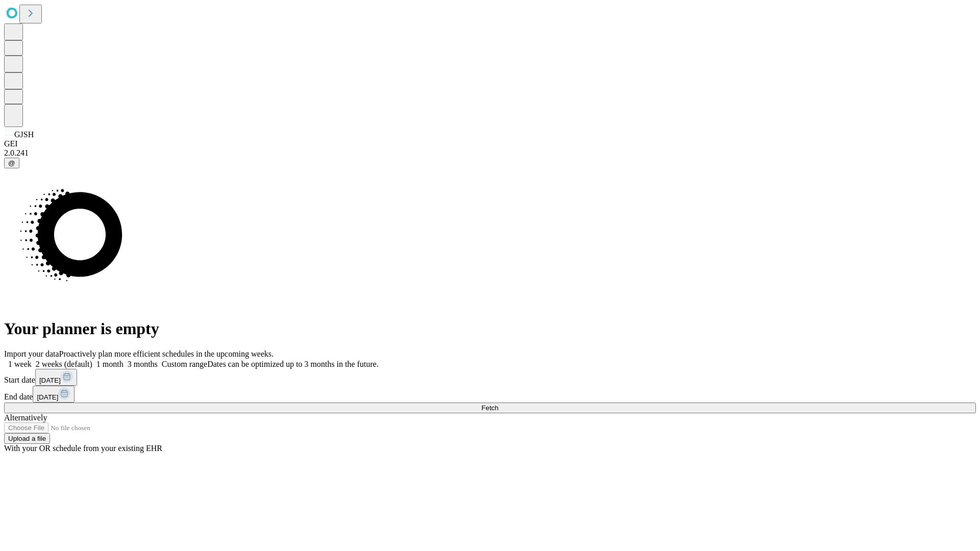 Image resolution: width=980 pixels, height=551 pixels. Describe the element at coordinates (490, 329) in the screenshot. I see `h1: Your planner is empty` at that location.